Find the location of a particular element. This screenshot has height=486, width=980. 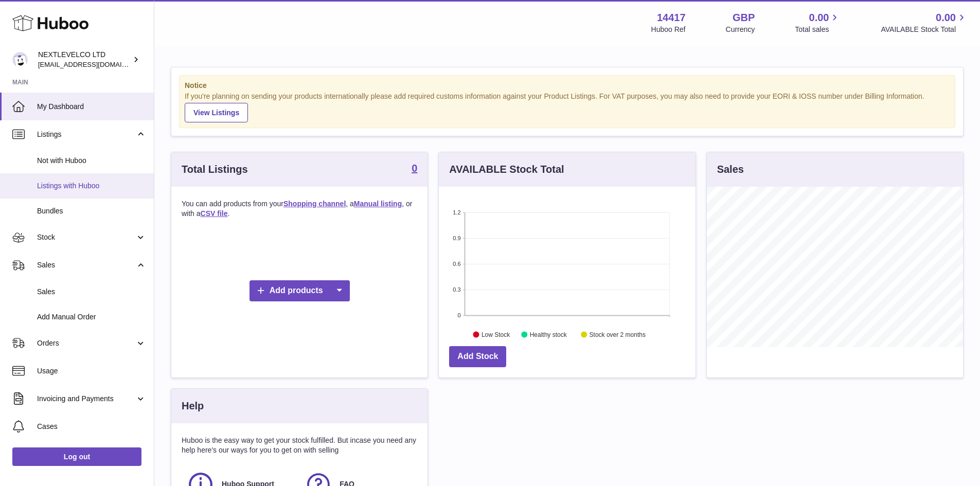

a: 0 is located at coordinates (414, 169).